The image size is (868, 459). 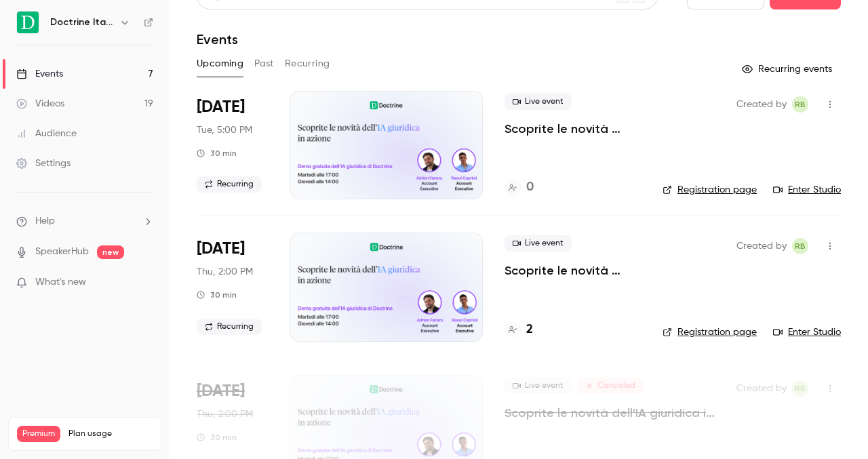 I want to click on div: Audience, so click(x=46, y=133).